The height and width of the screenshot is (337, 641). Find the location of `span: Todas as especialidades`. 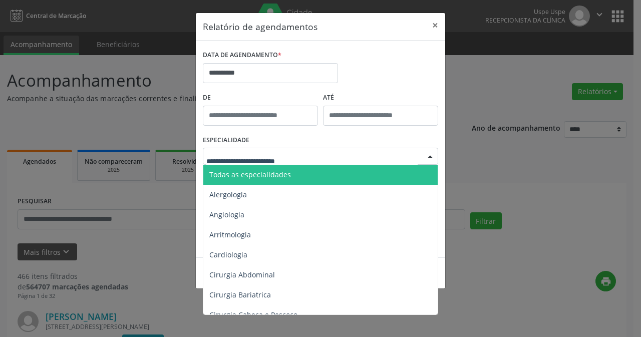

span: Todas as especialidades is located at coordinates (250, 174).